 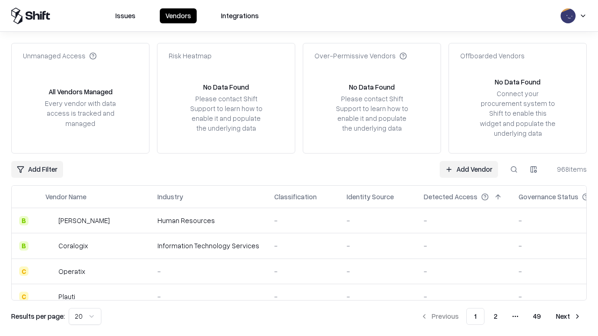 I want to click on div: Information Technology Services, so click(x=208, y=246).